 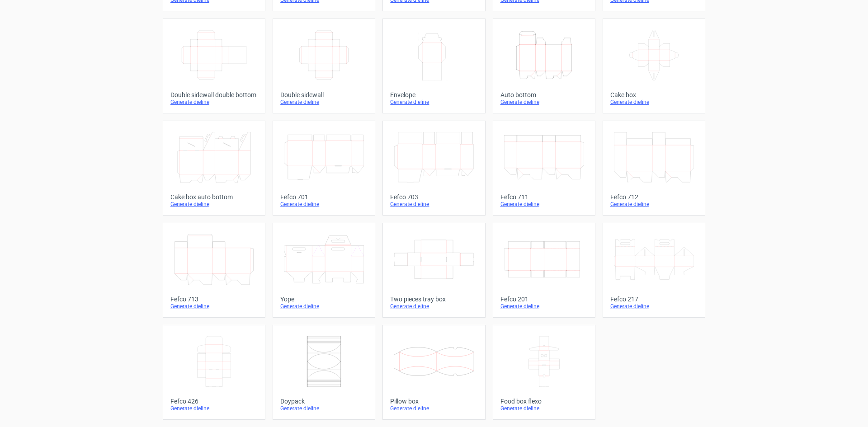 What do you see at coordinates (654, 270) in the screenshot?
I see `a: Fefco 217Generate dieline` at bounding box center [654, 270].